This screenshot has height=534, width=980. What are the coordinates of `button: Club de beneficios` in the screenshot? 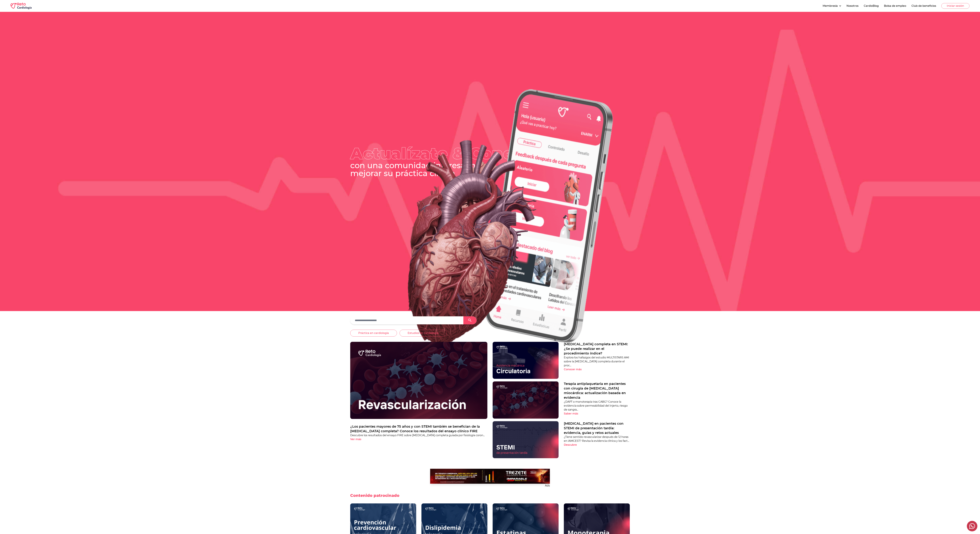 It's located at (923, 6).